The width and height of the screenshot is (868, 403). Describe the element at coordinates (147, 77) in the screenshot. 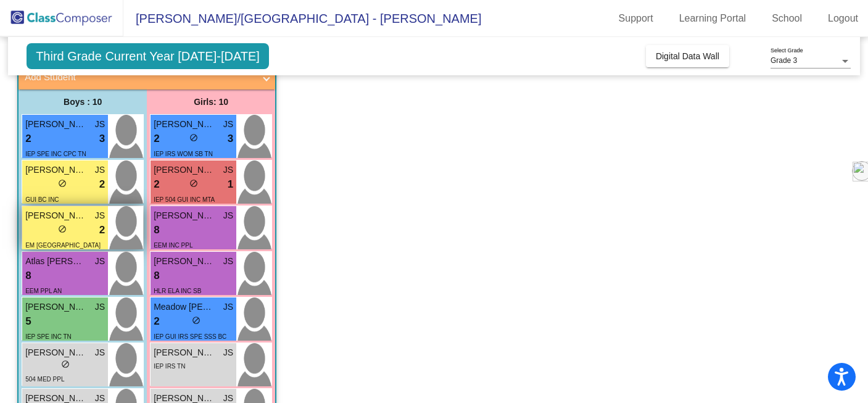

I see `mat-expansion-panel-header: Add Student` at that location.